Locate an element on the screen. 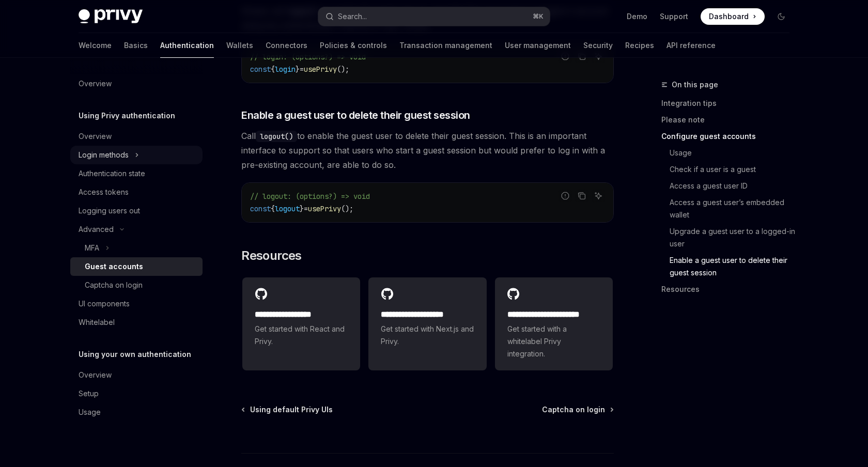 Image resolution: width=868 pixels, height=467 pixels. button: Ask AI is located at coordinates (599, 196).